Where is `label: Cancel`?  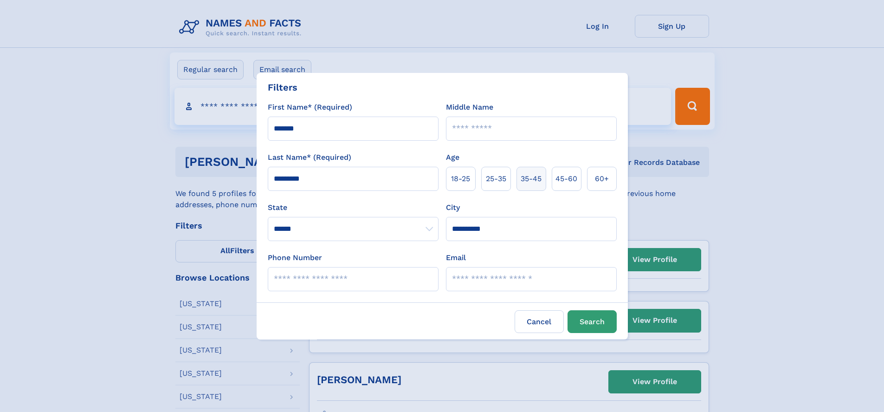
label: Cancel is located at coordinates (539, 321).